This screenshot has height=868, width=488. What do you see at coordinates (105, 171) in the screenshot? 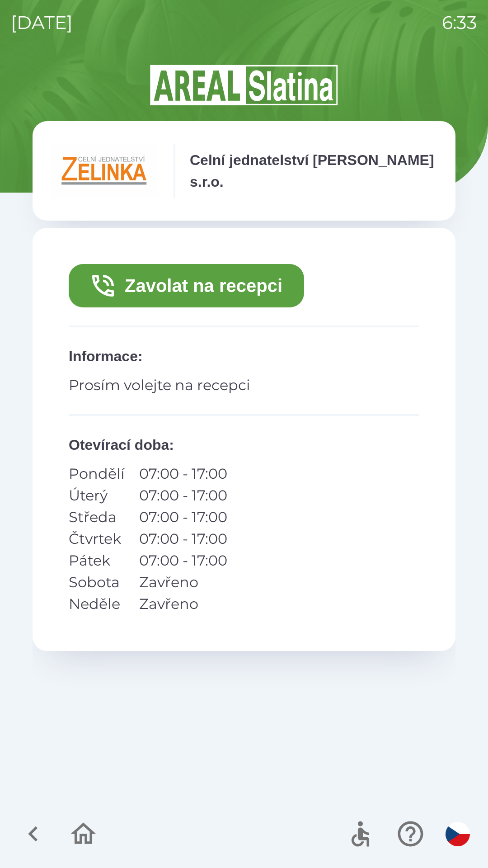
I see `img: e791fe39-6e5c-4488-8406-01cea90b779d.png` at bounding box center [105, 171].